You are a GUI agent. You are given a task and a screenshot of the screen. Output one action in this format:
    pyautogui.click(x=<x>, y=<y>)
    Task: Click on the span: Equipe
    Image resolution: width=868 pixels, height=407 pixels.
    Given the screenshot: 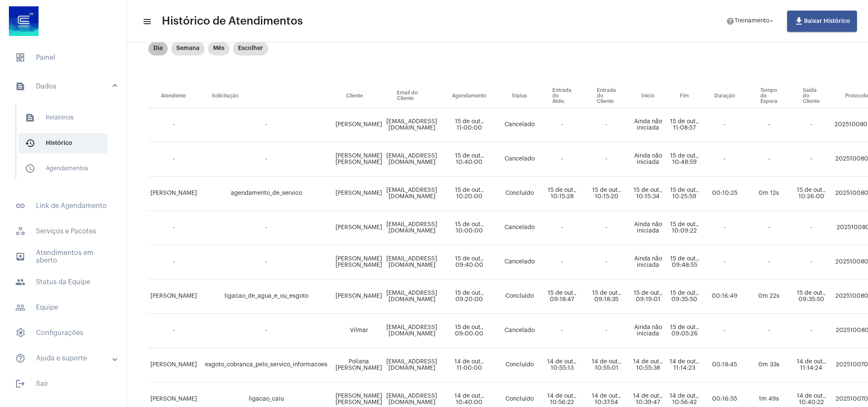 What is the action you would take?
    pyautogui.click(x=63, y=307)
    